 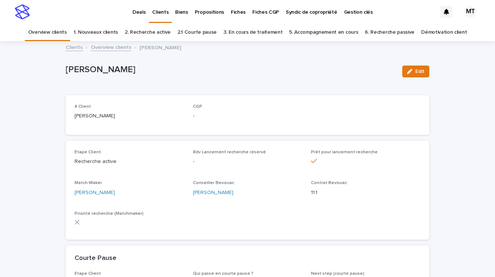 I want to click on a: 2. Recherche active, so click(x=148, y=32).